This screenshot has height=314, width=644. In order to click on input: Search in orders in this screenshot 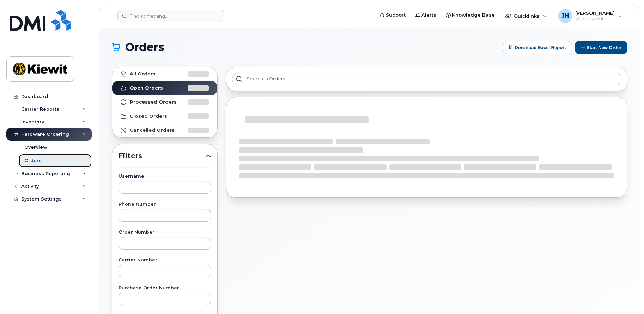, I will do `click(427, 79)`.